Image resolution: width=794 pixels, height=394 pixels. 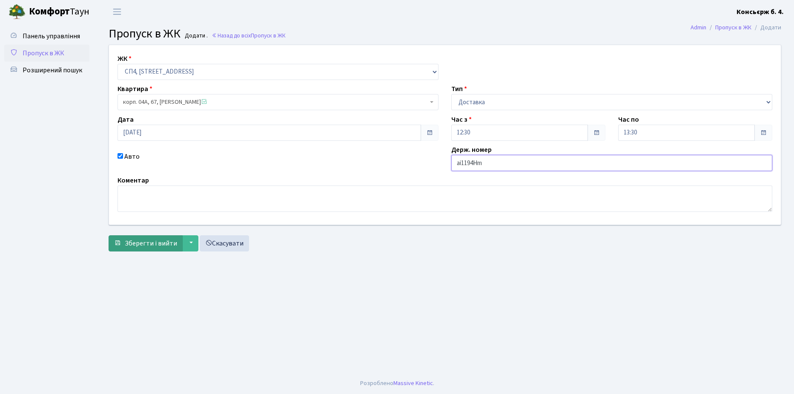 I want to click on span: Таун, so click(x=59, y=12).